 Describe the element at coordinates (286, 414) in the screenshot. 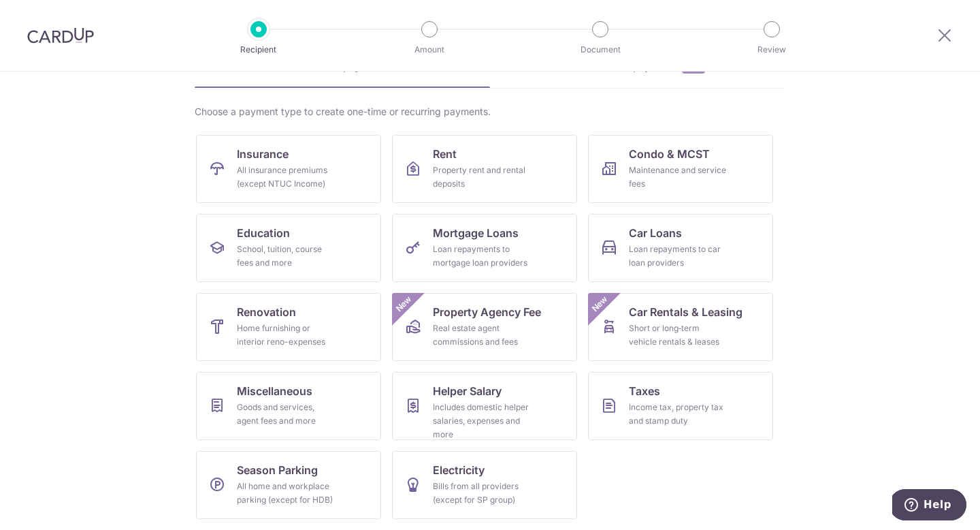

I see `div: Goods and services, agent fees and more` at that location.